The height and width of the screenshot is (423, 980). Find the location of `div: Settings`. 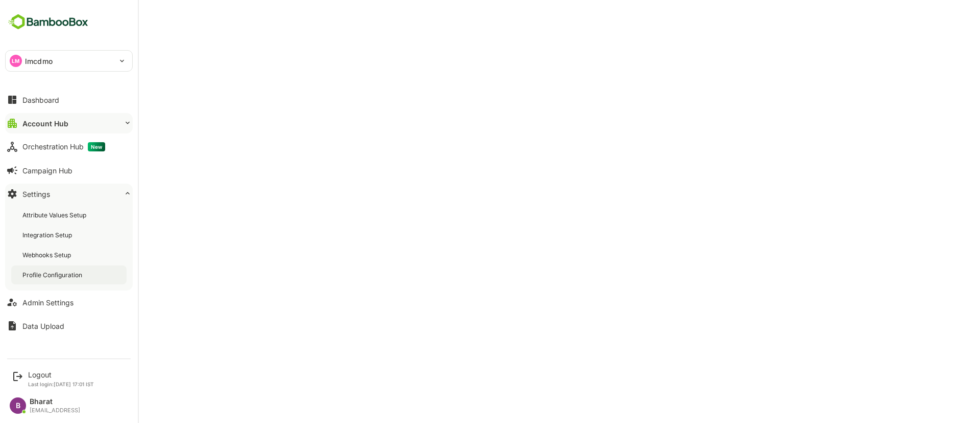

div: Settings is located at coordinates (36, 193).